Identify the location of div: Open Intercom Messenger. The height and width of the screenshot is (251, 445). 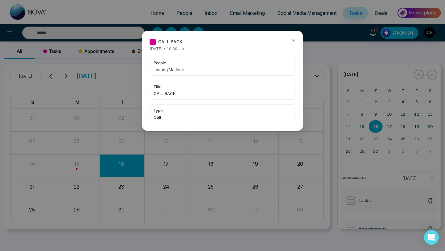
(431, 237).